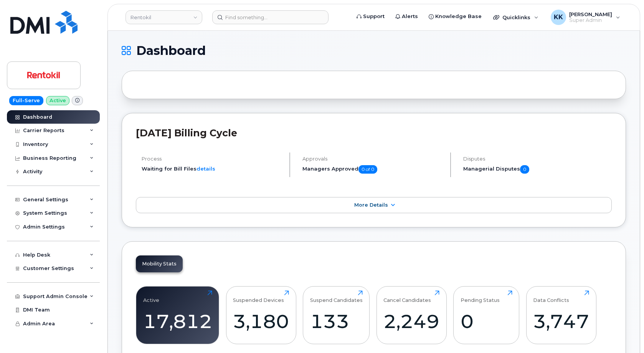 The image size is (644, 353). What do you see at coordinates (151, 297) in the screenshot?
I see `div: Active` at bounding box center [151, 297].